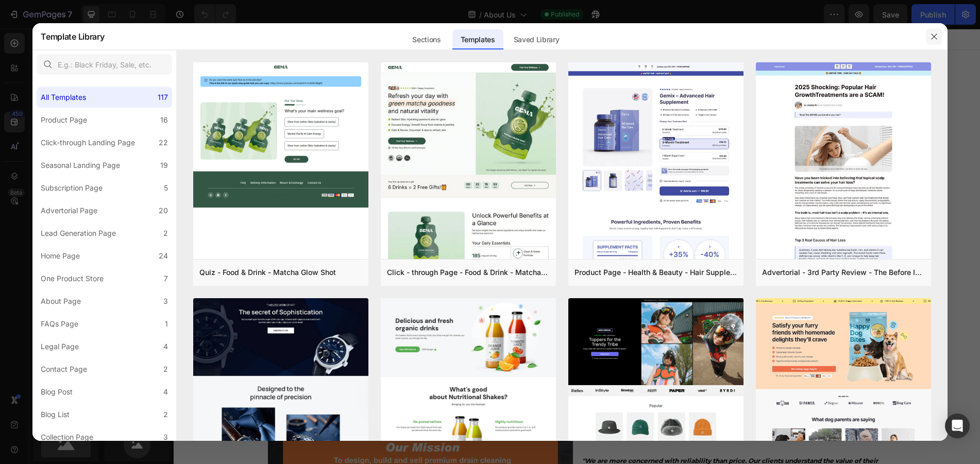 Image resolution: width=980 pixels, height=464 pixels. I want to click on div: Product Page, so click(63, 120).